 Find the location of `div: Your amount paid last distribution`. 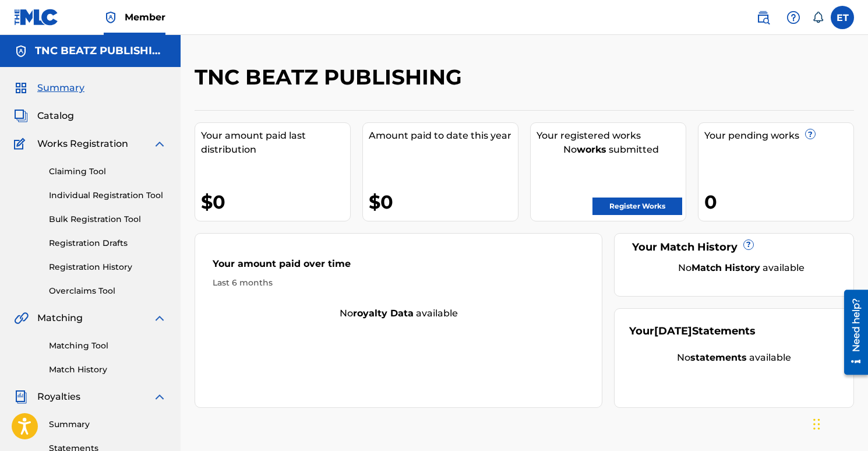

div: Your amount paid last distribution is located at coordinates (276, 142).